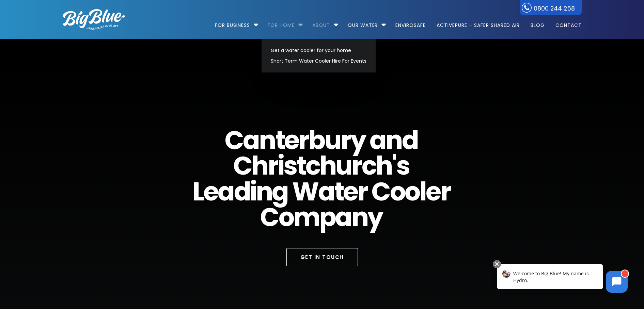 Image resolution: width=644 pixels, height=309 pixels. What do you see at coordinates (327, 216) in the screenshot?
I see `span: p` at bounding box center [327, 216].